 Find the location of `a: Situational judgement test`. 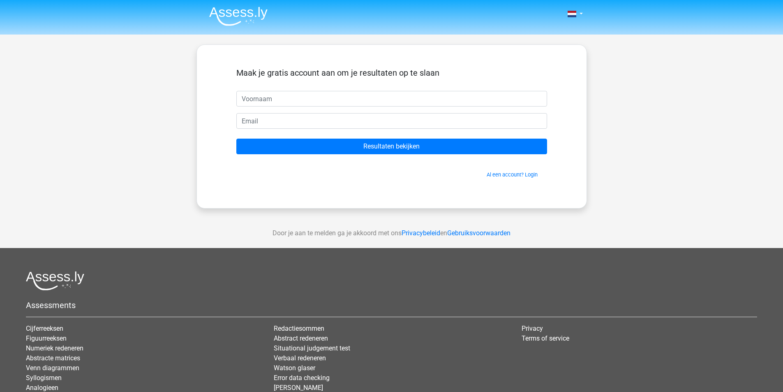

a: Situational judgement test is located at coordinates (312, 348).